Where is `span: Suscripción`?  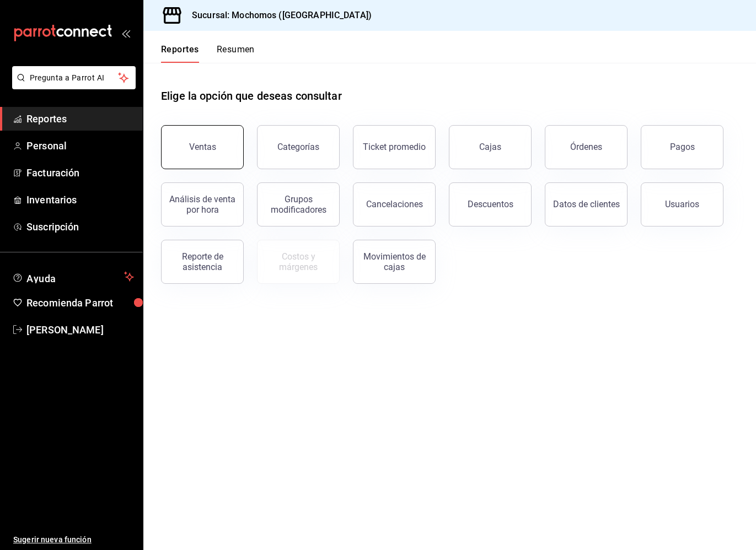 span: Suscripción is located at coordinates (80, 227).